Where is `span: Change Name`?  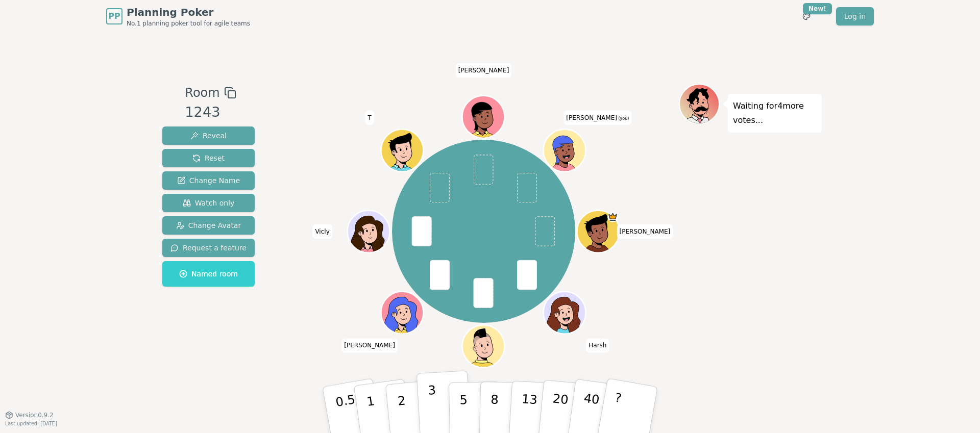
span: Change Name is located at coordinates (208, 181).